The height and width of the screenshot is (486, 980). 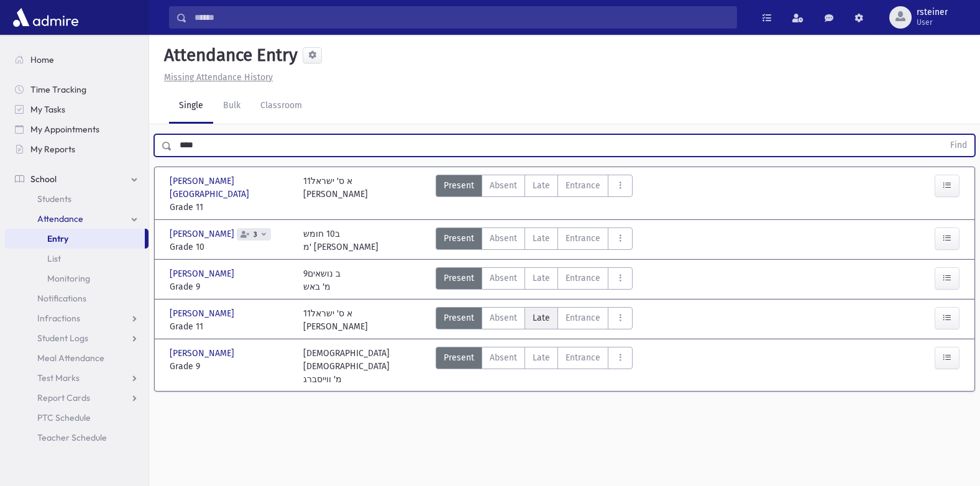 What do you see at coordinates (77, 318) in the screenshot?
I see `a: Infractions` at bounding box center [77, 318].